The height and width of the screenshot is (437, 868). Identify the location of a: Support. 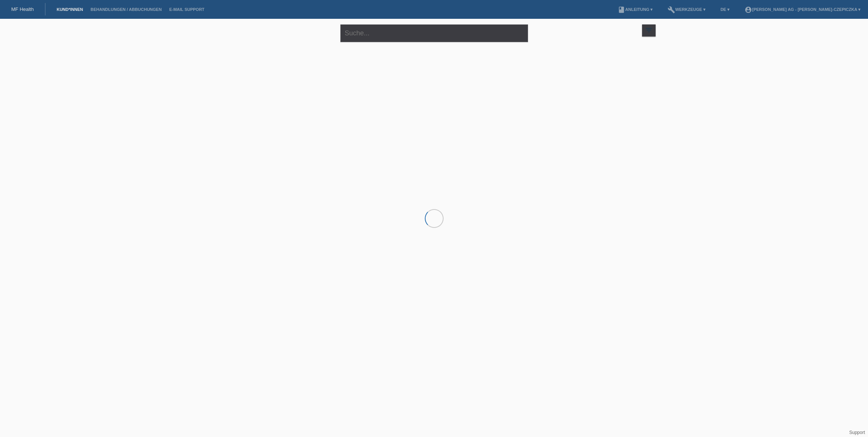
(858, 432).